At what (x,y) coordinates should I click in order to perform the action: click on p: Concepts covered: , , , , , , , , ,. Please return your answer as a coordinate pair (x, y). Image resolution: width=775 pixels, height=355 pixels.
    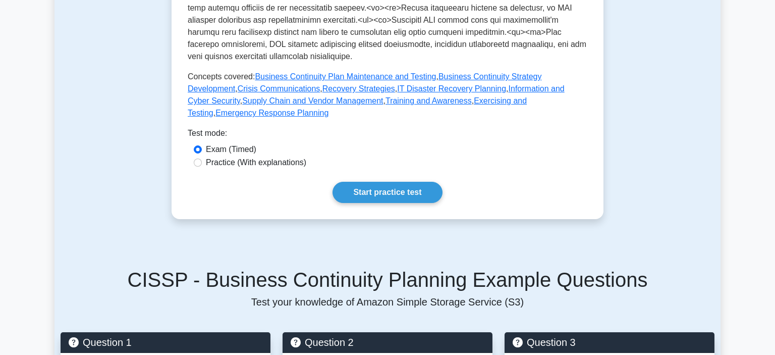
    Looking at the image, I should click on (388, 95).